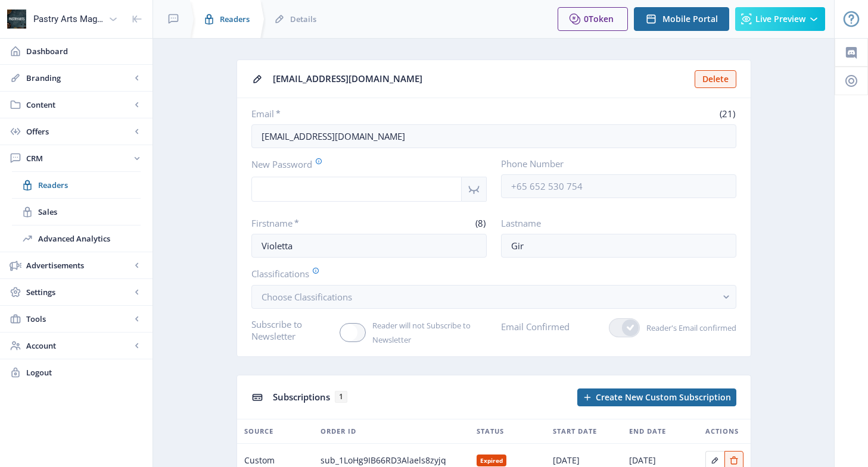  What do you see at coordinates (85, 51) in the screenshot?
I see `span: Dashboard` at bounding box center [85, 51].